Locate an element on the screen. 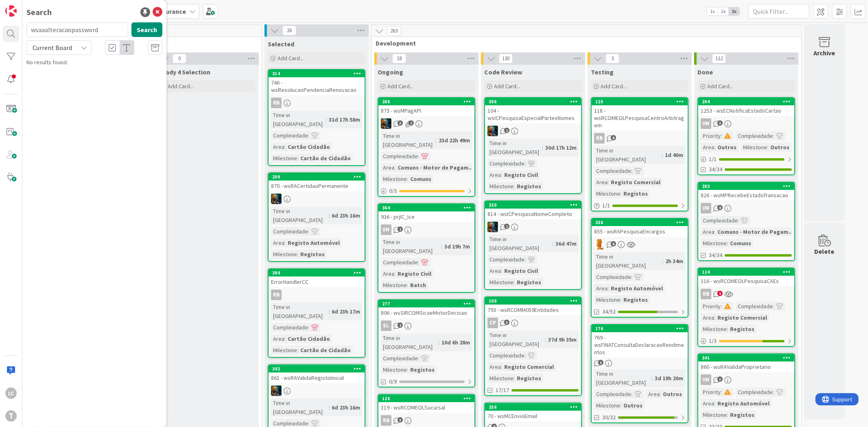 The image size is (868, 427). span: 8 is located at coordinates (720, 207).